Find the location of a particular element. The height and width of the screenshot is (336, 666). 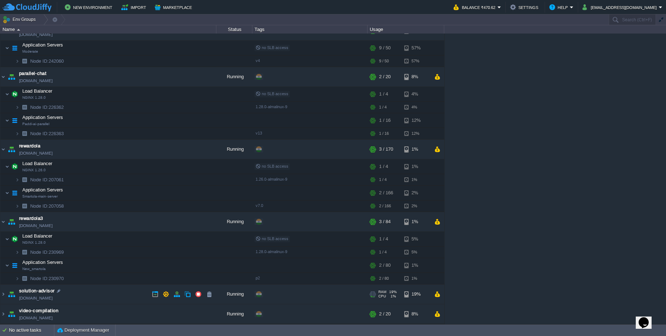

button: Marketplace is located at coordinates (174, 7).